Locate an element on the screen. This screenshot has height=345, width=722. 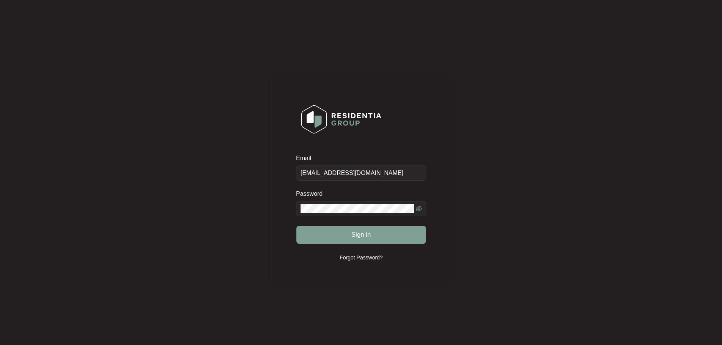
input: Email is located at coordinates (361, 173).